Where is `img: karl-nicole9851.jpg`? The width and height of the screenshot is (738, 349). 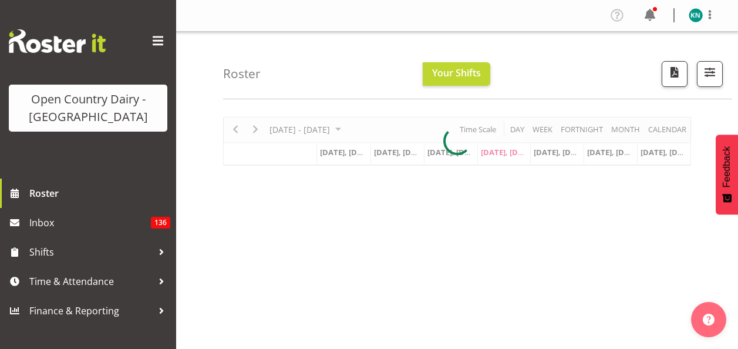
img: karl-nicole9851.jpg is located at coordinates (696, 15).